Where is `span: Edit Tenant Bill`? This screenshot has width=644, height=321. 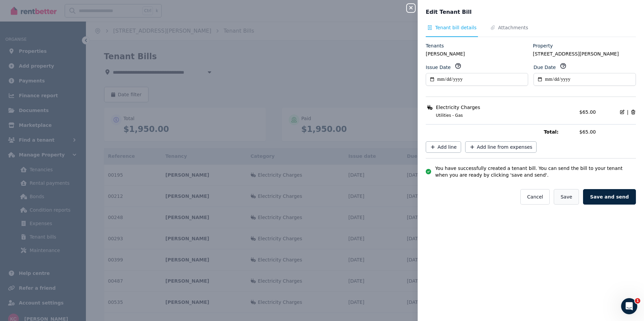
span: Edit Tenant Bill is located at coordinates (449, 12).